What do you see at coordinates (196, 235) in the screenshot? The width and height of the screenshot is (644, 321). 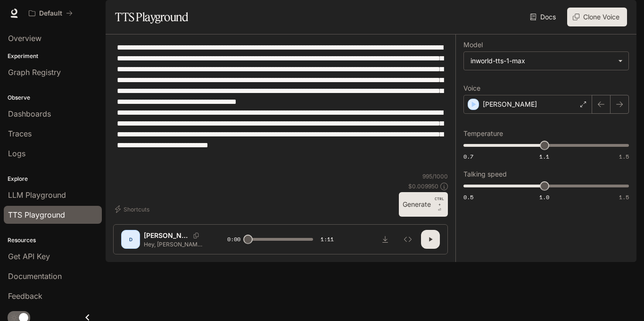 I see `button: Copy Voice ID` at bounding box center [196, 235].